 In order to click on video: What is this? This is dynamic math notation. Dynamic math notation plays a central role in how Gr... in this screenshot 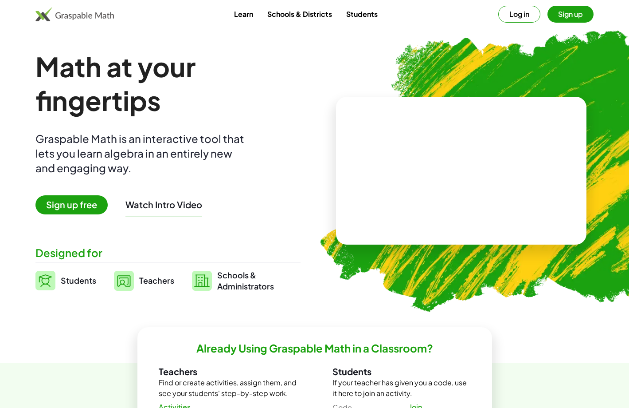, I will do `click(461, 170)`.